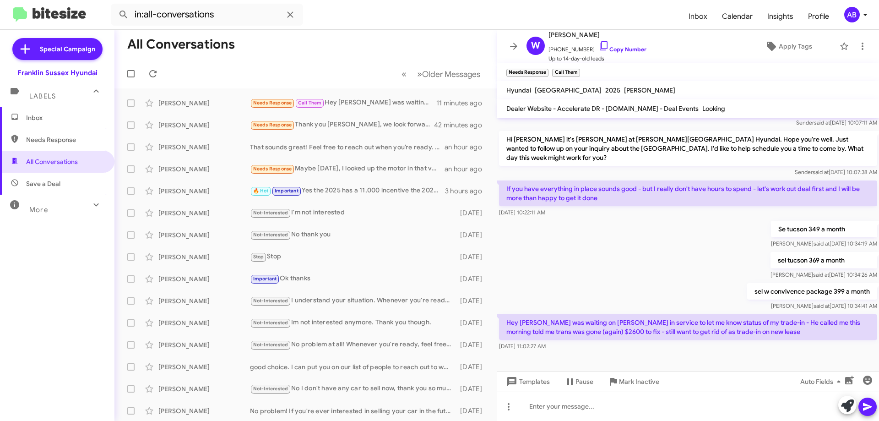 The height and width of the screenshot is (421, 879). I want to click on a: Inbox, so click(698, 16).